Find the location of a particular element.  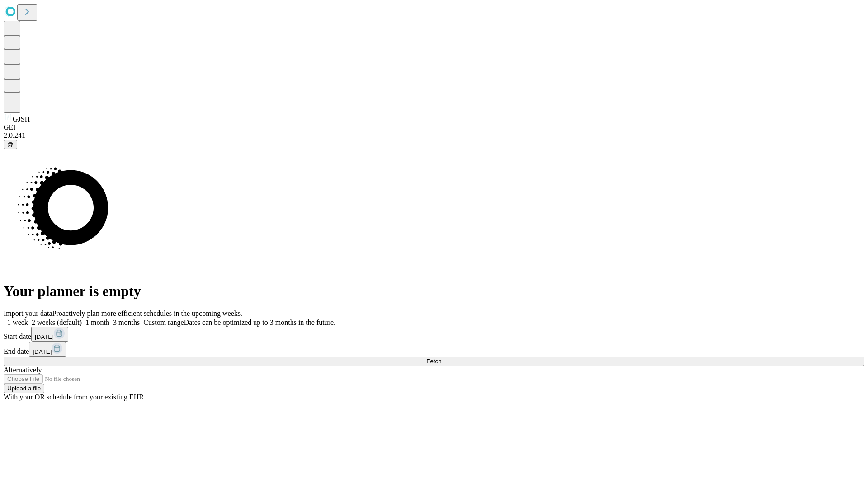

span: Import your data is located at coordinates (28, 313).